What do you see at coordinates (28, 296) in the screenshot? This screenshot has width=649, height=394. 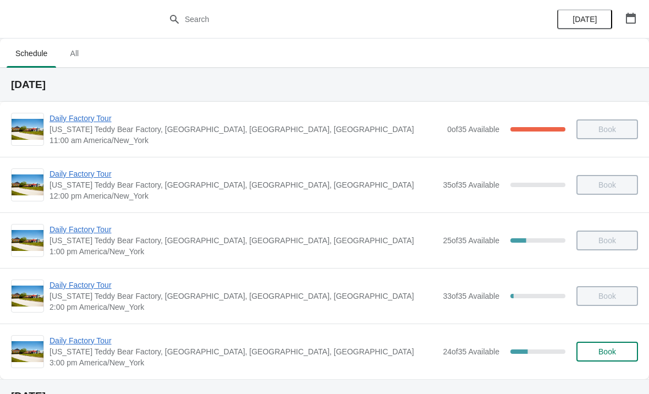 I see `img: Daily Factory Tour | Vermont Teddy Bear Factory, Shelburne Road, Shelburne, VT, USA | 2:00 pm Ame...` at bounding box center [28, 296].